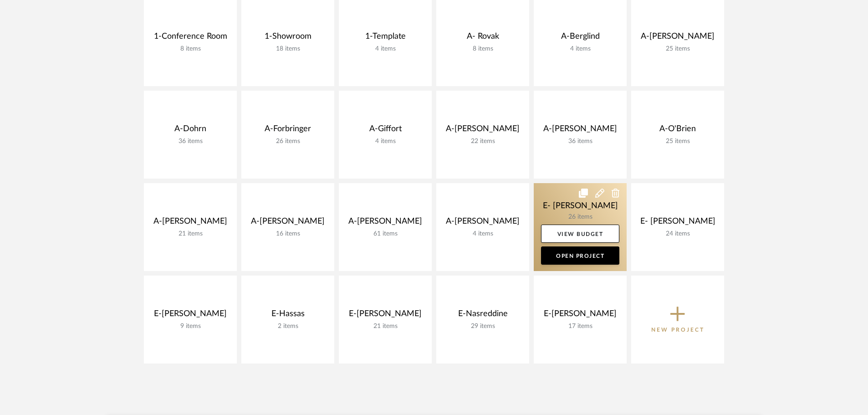 The image size is (868, 415). Describe the element at coordinates (190, 327) in the screenshot. I see `div: 9 items` at that location.